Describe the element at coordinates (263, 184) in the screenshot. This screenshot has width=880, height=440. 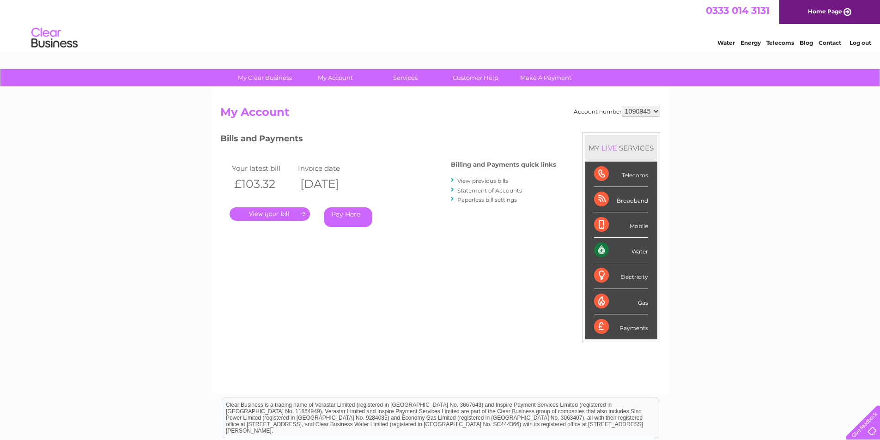
I see `th: £103.32` at that location.